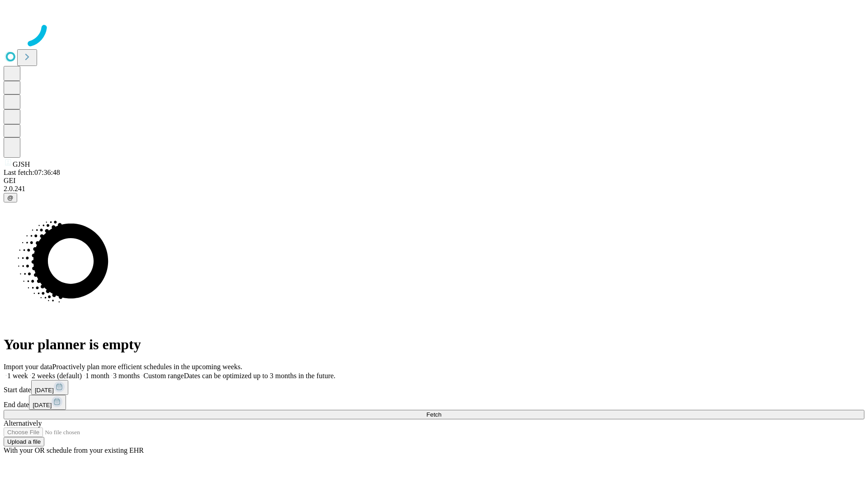 This screenshot has height=488, width=868. What do you see at coordinates (24, 441) in the screenshot?
I see `button: Upload a file` at bounding box center [24, 441].